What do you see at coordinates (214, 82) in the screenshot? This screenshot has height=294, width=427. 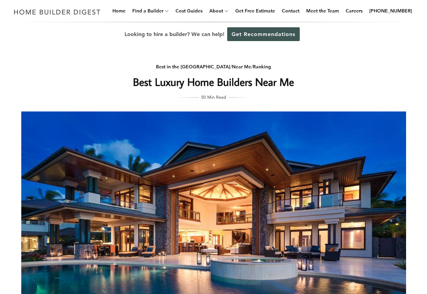 I see `h1: Best Luxury Home Builders Near Me` at bounding box center [214, 82].